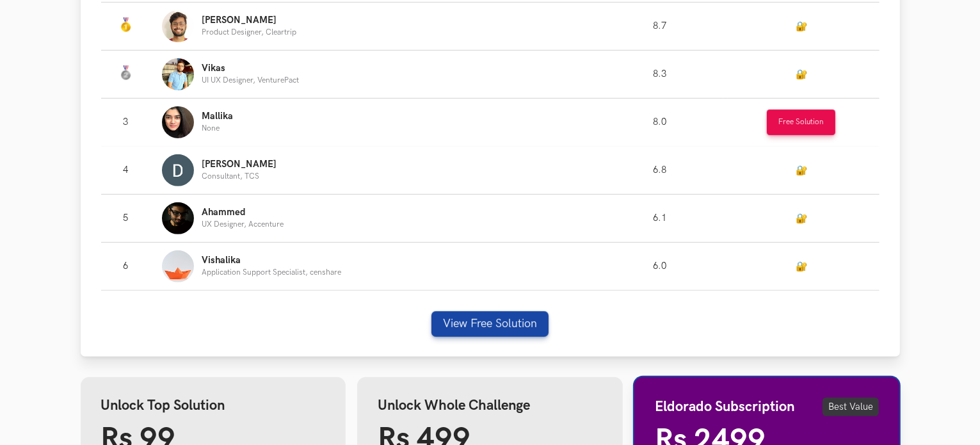 Image resolution: width=980 pixels, height=445 pixels. I want to click on p: Mallika, so click(217, 117).